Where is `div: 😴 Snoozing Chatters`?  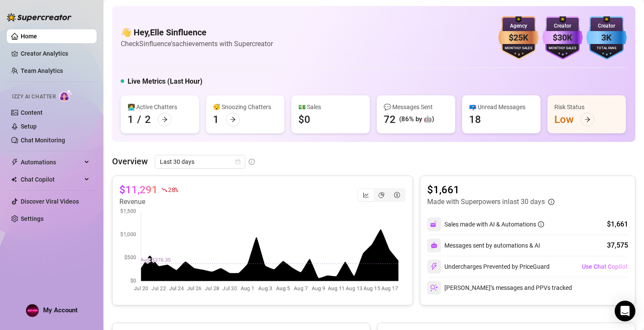
div: 😴 Snoozing Chatters is located at coordinates (245, 107).